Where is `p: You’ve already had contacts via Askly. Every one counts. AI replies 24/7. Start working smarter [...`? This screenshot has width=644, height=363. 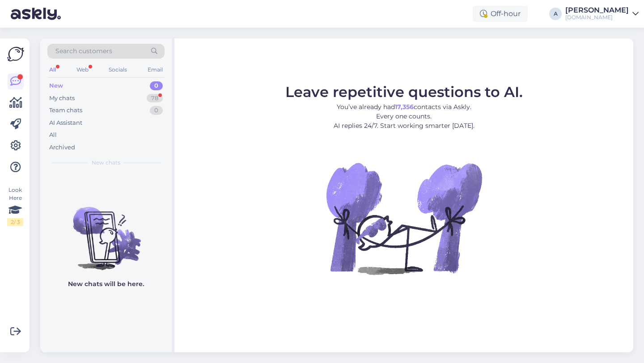 p: You’ve already had contacts via Askly. Every one counts. AI replies 24/7. Start working smarter [... is located at coordinates (404, 116).